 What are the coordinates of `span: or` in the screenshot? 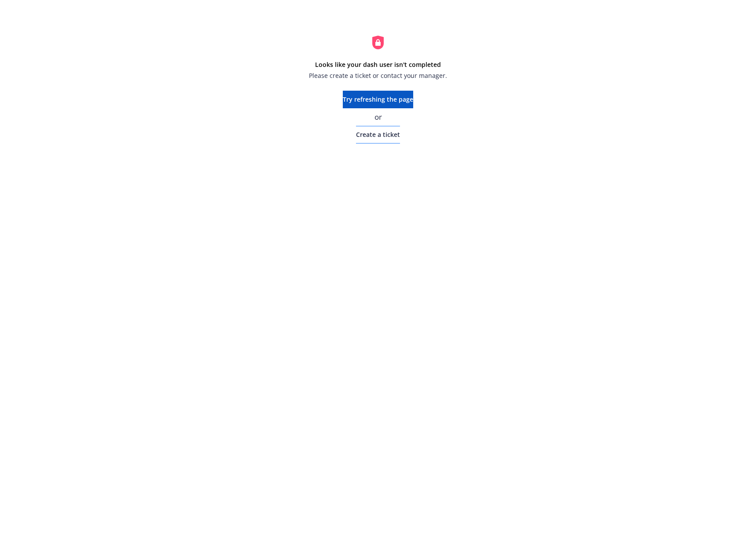 It's located at (378, 117).